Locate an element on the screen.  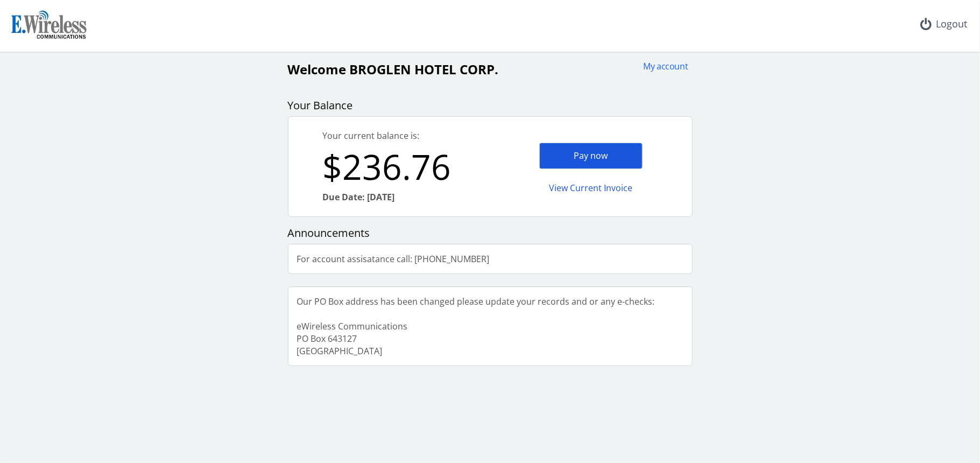
div: Our PO Box address has been changed please update your records and or any e-checks: eWireless Com... is located at coordinates (476, 327).